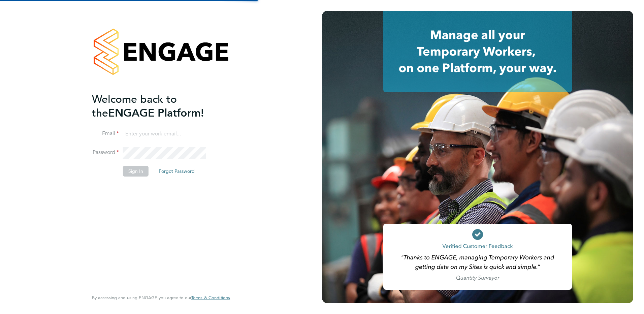 The width and height of the screenshot is (644, 314). I want to click on label: Email, so click(106, 134).